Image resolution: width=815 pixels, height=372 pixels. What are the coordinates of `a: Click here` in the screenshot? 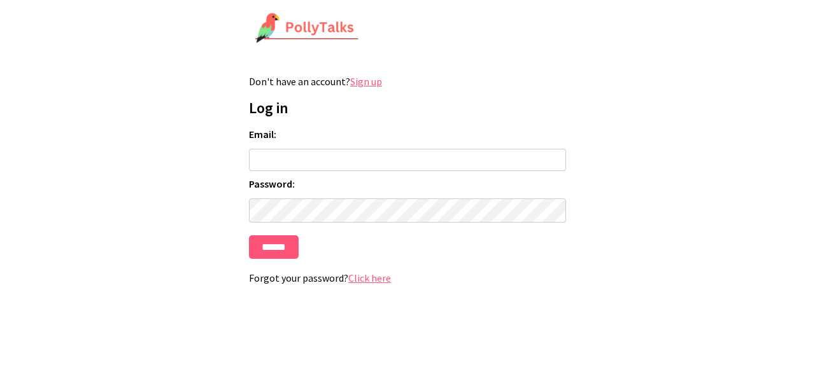 It's located at (369, 278).